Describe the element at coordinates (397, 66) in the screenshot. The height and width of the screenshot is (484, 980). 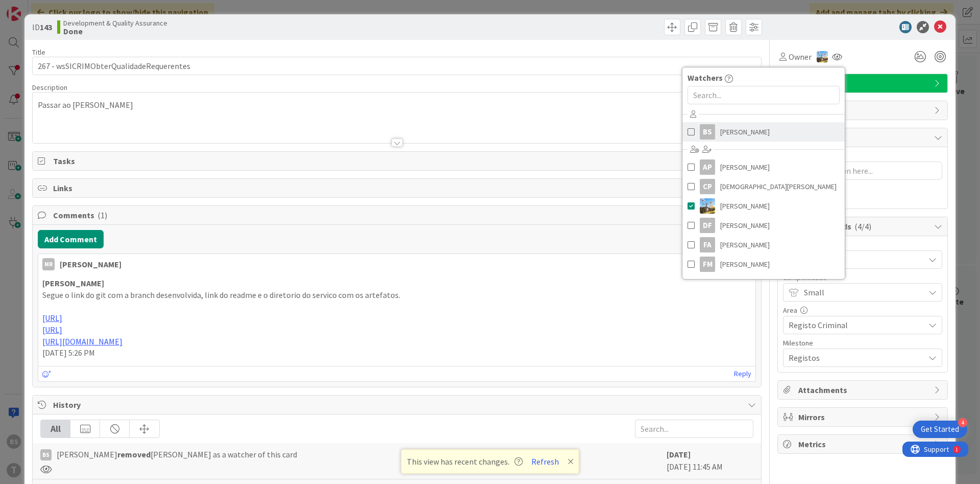
I see `input: type card name here...` at that location.